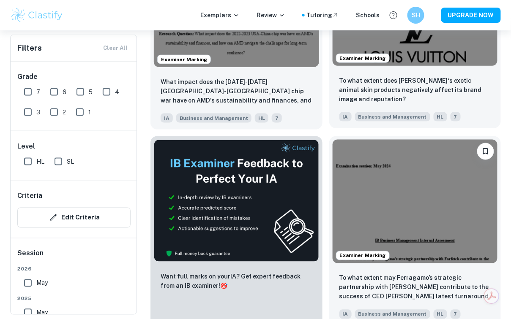 Image resolution: width=511 pixels, height=319 pixels. I want to click on span: 6, so click(64, 92).